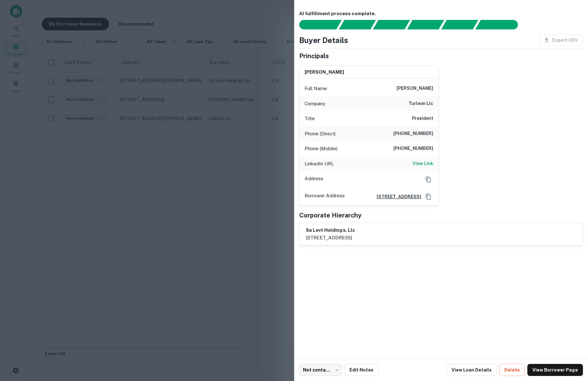  What do you see at coordinates (572, 346) in the screenshot?
I see `div: Chat Widget` at bounding box center [572, 346].